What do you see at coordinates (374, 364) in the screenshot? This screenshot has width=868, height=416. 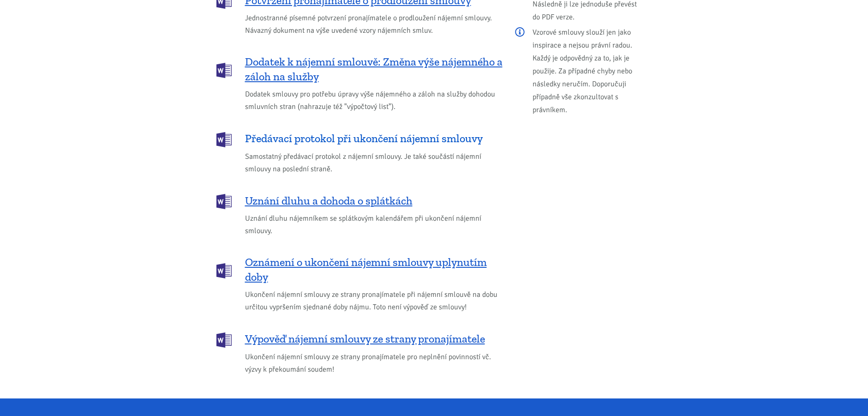 I see `span: Ukončení nájemní smlouvy ze strany pronajímatele pro neplnění povinností vč. výzvy k překoumání s...` at bounding box center [374, 364].